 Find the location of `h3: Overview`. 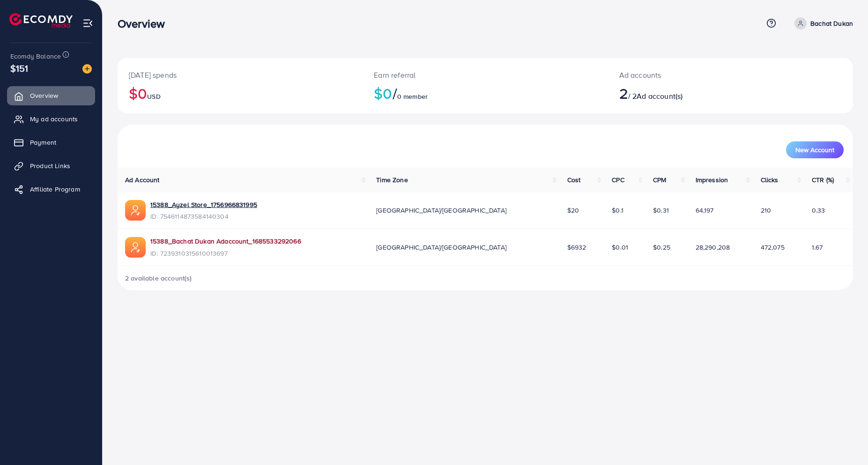

h3: Overview is located at coordinates (145, 23).